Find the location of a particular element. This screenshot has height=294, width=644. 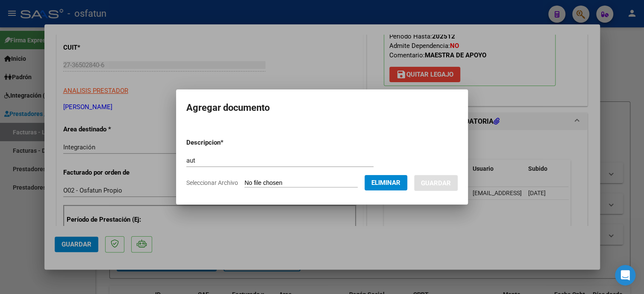

p: Descripcion is located at coordinates (227, 143).